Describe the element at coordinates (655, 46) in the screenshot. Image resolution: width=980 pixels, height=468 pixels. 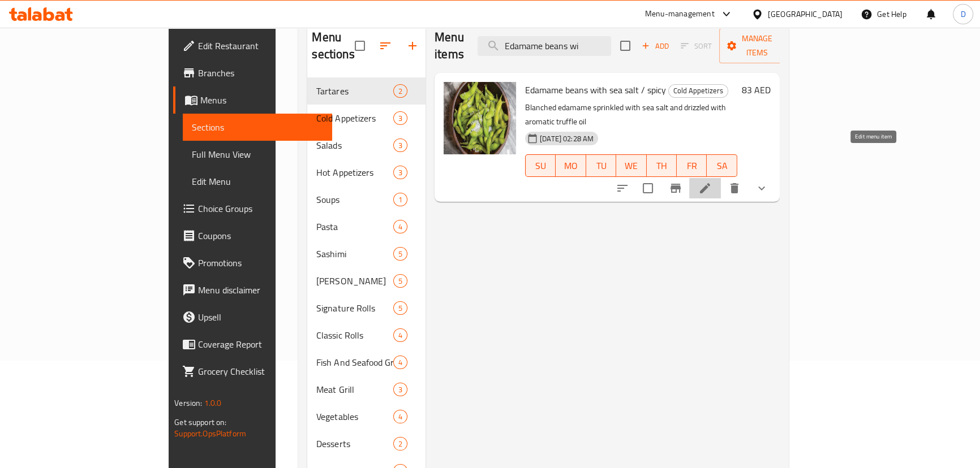
I see `span: Add` at that location.